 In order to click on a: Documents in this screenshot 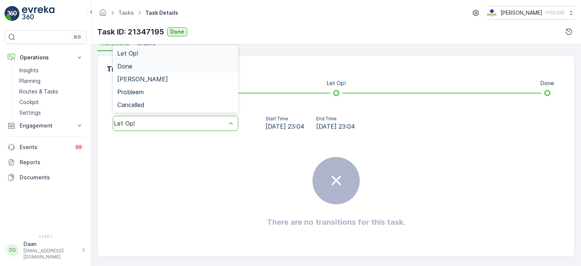, I will do `click(45, 177)`.